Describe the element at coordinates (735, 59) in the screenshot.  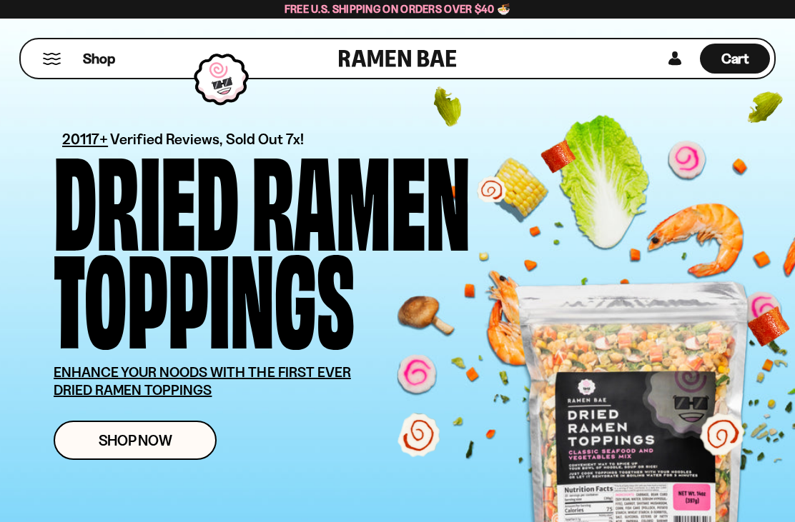
I see `div: Cart` at that location.